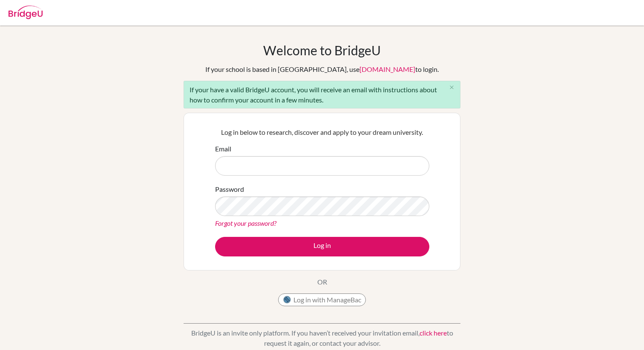 The image size is (644, 350). I want to click on label: Password, so click(230, 189).